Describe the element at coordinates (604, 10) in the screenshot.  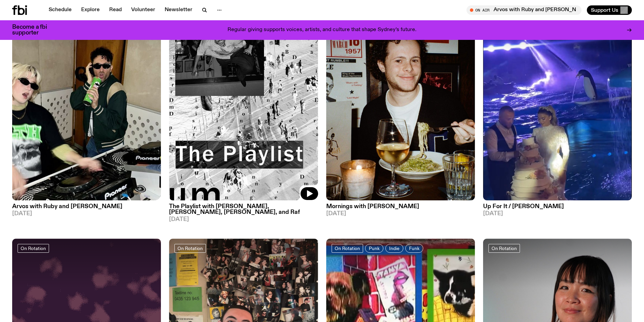
I see `span: Support Us` at that location.